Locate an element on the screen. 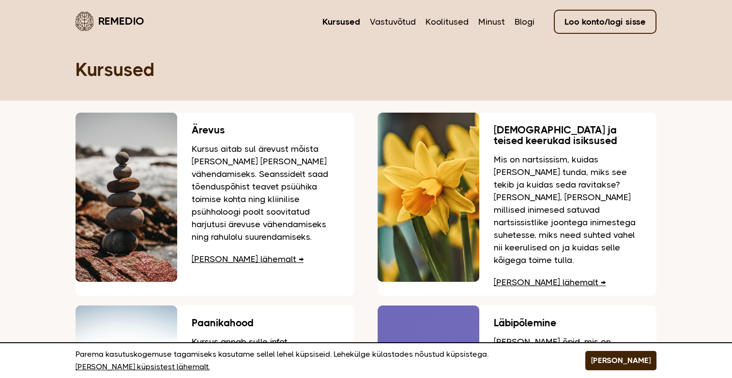 This screenshot has width=732, height=378. a: Koolitused is located at coordinates (447, 22).